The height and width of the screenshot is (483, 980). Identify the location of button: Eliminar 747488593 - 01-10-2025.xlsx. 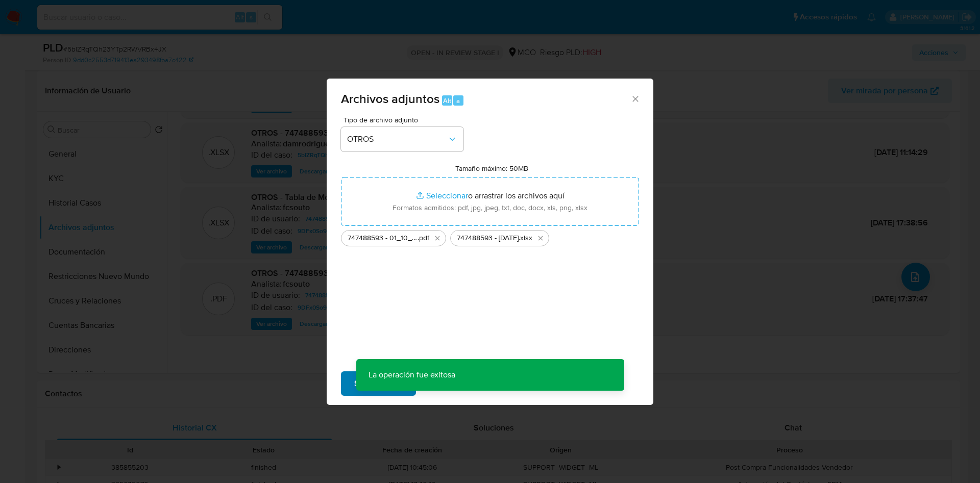
(540, 238).